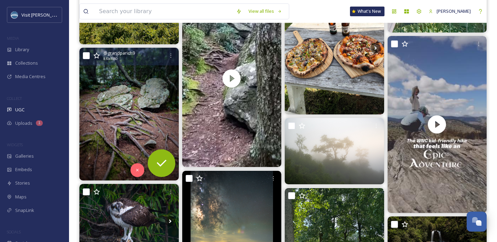  What do you see at coordinates (25, 210) in the screenshot?
I see `span: SnapLink` at bounding box center [25, 210].